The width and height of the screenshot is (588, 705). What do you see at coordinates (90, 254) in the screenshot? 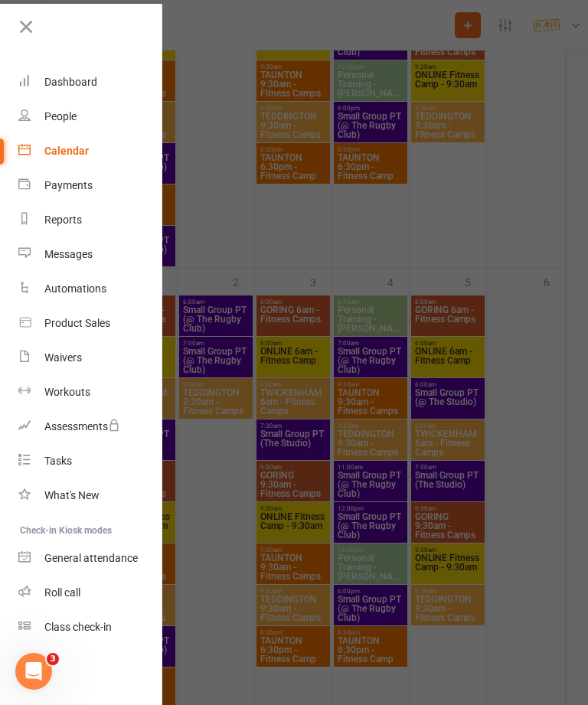
I see `a: Messages` at bounding box center [90, 254].